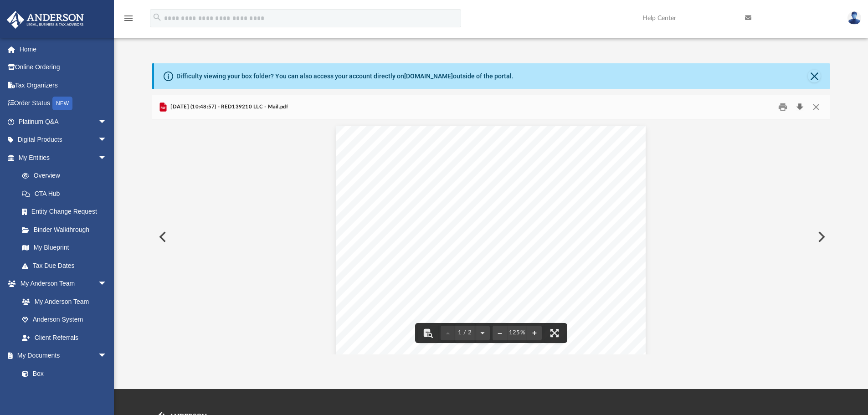 The image size is (868, 415). What do you see at coordinates (491, 237) in the screenshot?
I see `div: File preview` at bounding box center [491, 237].